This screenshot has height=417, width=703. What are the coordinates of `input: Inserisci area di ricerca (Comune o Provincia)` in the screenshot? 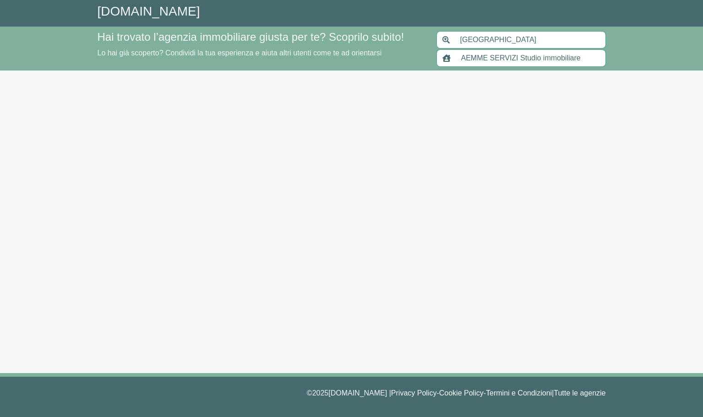 It's located at (530, 40).